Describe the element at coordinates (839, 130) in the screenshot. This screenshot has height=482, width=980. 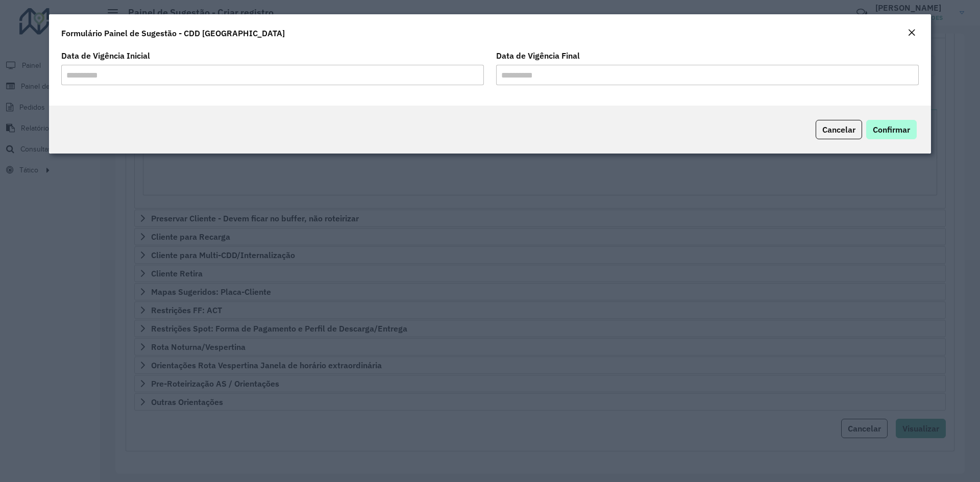
I see `span: Cancelar` at that location.